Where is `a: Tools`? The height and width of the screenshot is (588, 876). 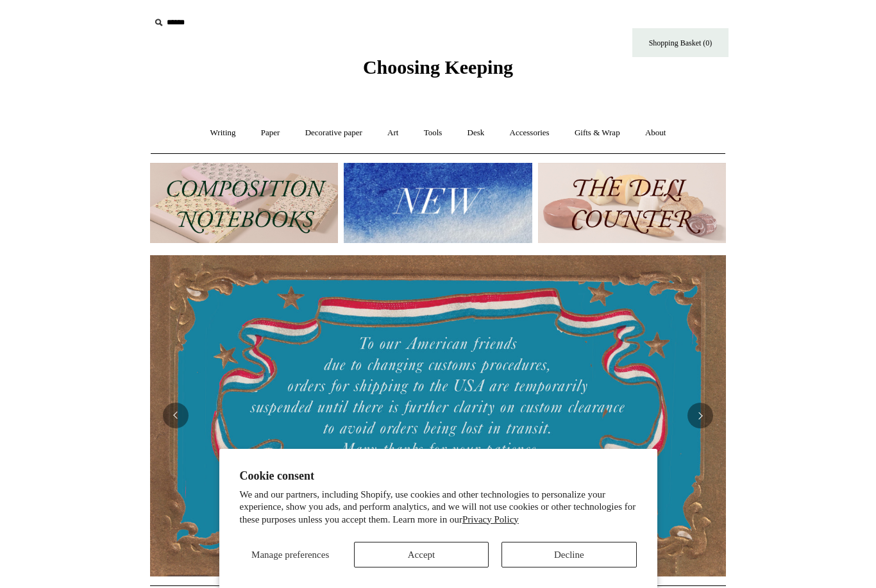 a: Tools is located at coordinates (433, 132).